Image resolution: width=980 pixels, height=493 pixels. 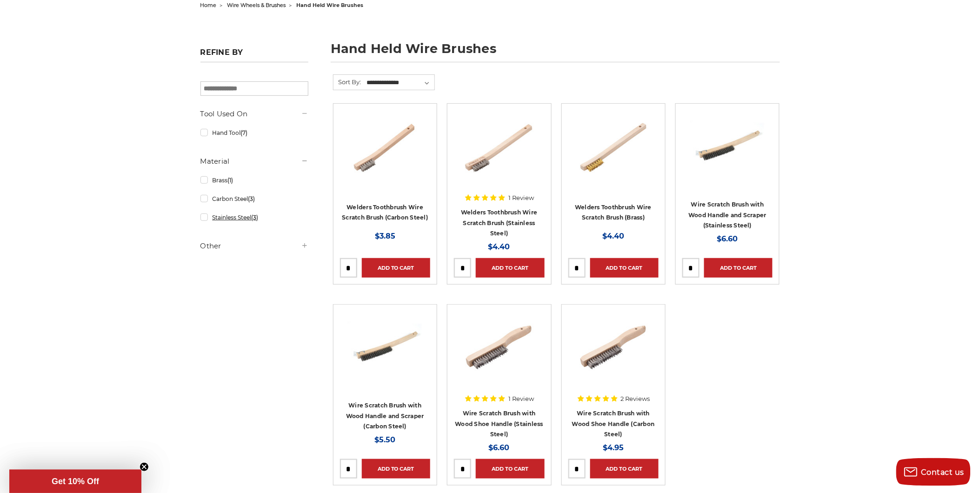 I want to click on a: Welders Toothbrush Wire Scratch Brush (Carbon Steel), so click(x=384, y=212).